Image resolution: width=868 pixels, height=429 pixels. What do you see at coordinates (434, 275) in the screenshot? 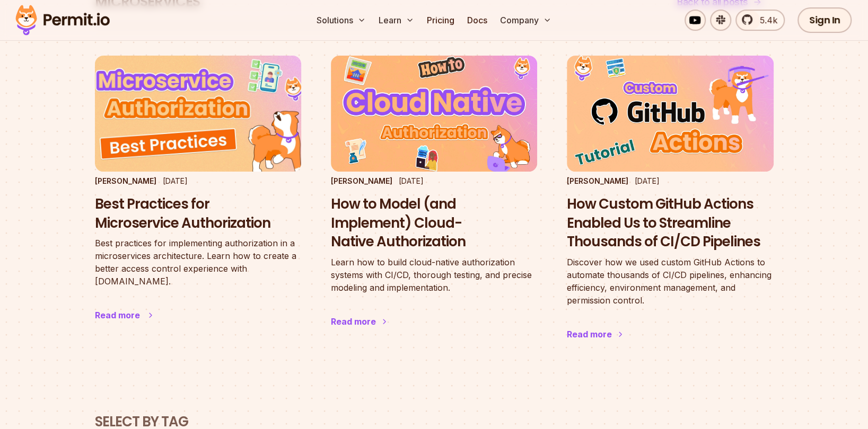
I see `p: Learn how to build cloud-native authorization systems with CI/CD, thorough testing, and precise m...` at bounding box center [434, 275].